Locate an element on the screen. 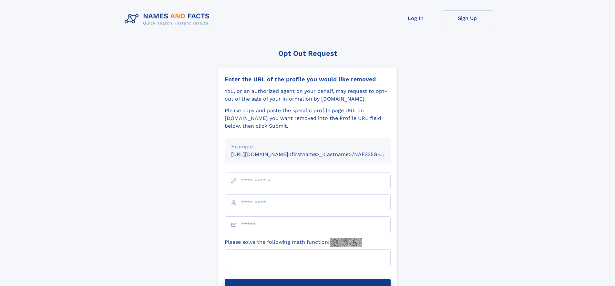 Image resolution: width=615 pixels, height=286 pixels. img: Logo Names and Facts is located at coordinates (169, 19).